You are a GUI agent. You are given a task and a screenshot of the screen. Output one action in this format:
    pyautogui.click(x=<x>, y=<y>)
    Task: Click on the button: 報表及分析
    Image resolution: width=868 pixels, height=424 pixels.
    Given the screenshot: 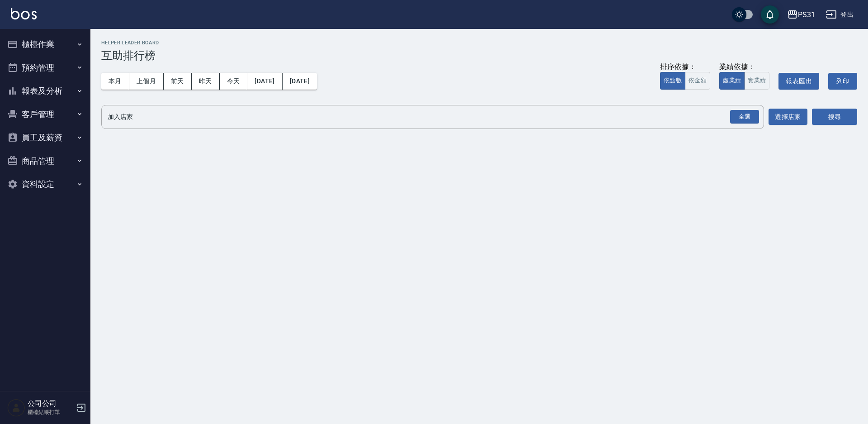 What is the action you would take?
    pyautogui.click(x=45, y=91)
    